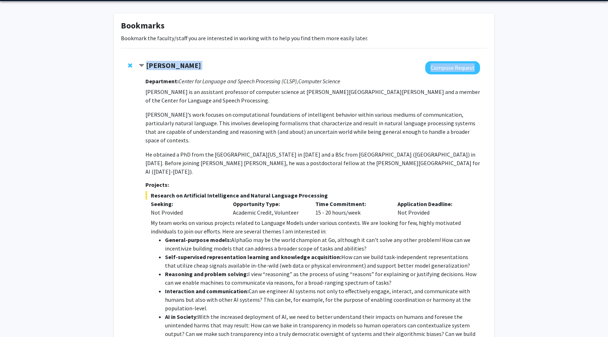 This screenshot has height=337, width=608. I want to click on span: Remove Daniel Khashabi from bookmarks, so click(130, 65).